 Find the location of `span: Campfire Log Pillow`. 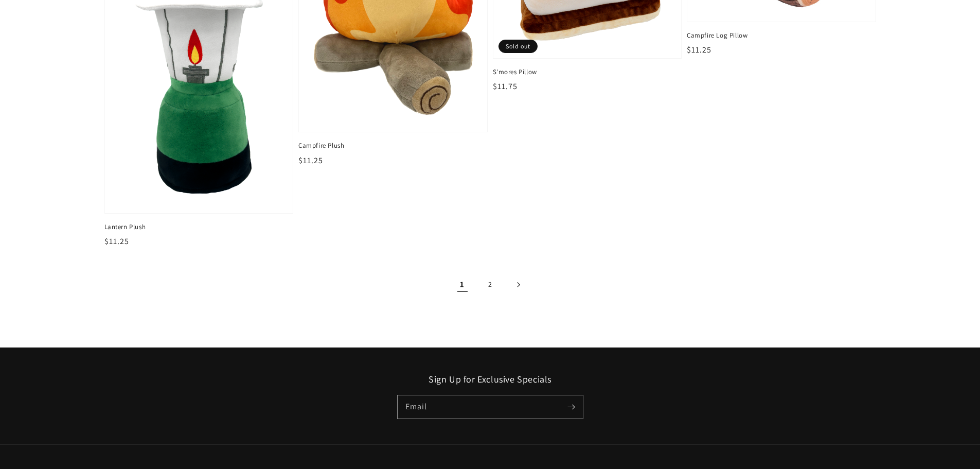

span: Campfire Log Pillow is located at coordinates (781, 35).